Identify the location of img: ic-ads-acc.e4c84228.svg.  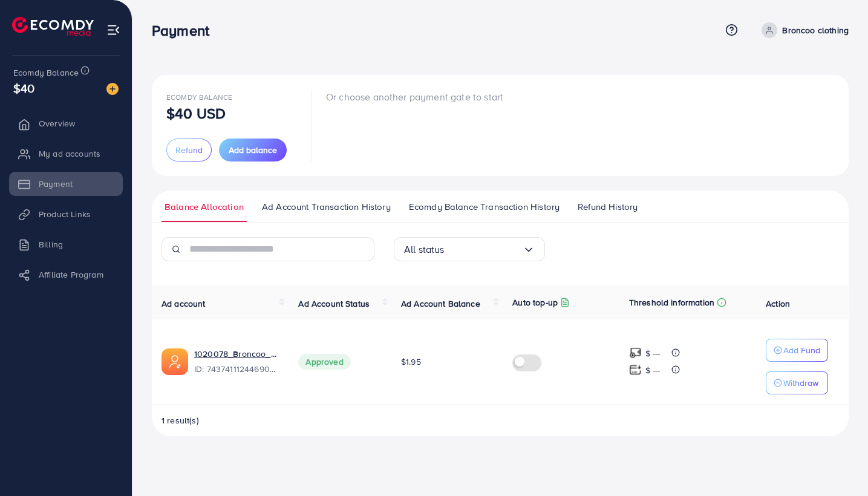
(175, 362).